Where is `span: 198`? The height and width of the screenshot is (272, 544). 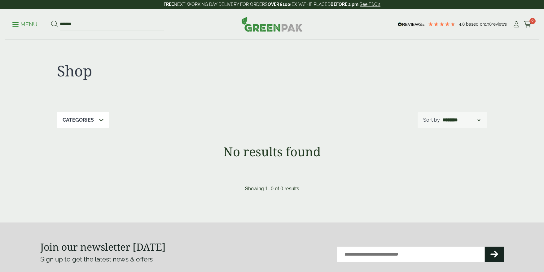
span: 198 is located at coordinates (488, 24).